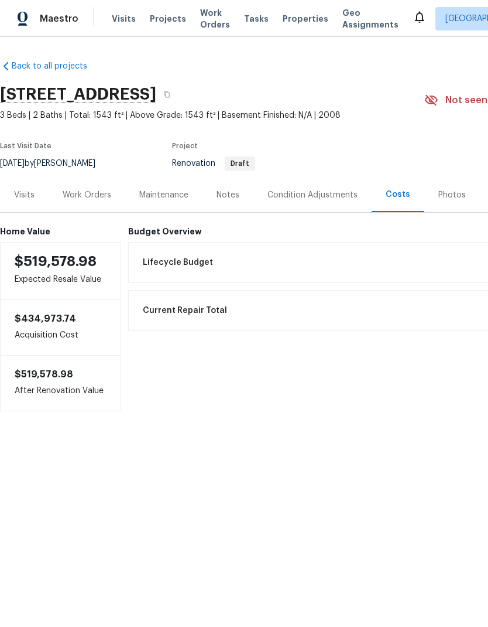 The image size is (488, 627). What do you see at coordinates (124, 19) in the screenshot?
I see `span: Visits` at bounding box center [124, 19].